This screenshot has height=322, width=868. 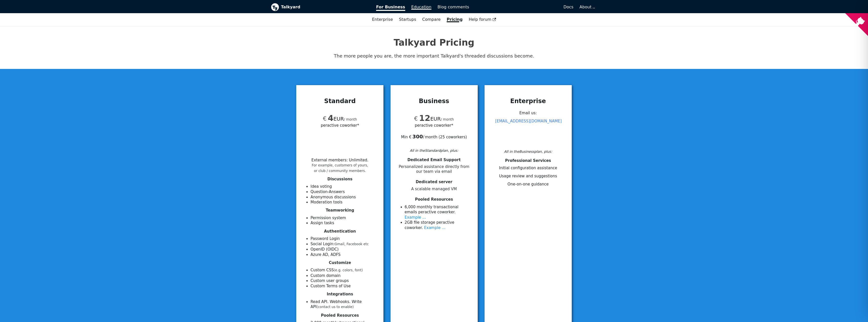 What do you see at coordinates (434, 56) in the screenshot?
I see `p: The more people you are, the more important Talkyard's threaded discussions become.` at bounding box center [434, 56].